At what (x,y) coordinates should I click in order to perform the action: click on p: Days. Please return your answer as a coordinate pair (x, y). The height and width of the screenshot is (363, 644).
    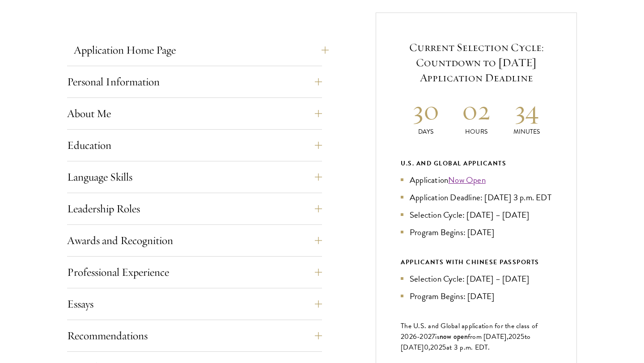
    Looking at the image, I should click on (426, 131).